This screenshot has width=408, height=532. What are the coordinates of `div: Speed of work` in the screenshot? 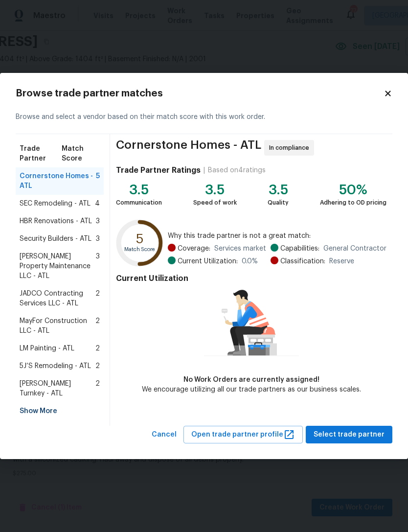 It's located at (215, 202).